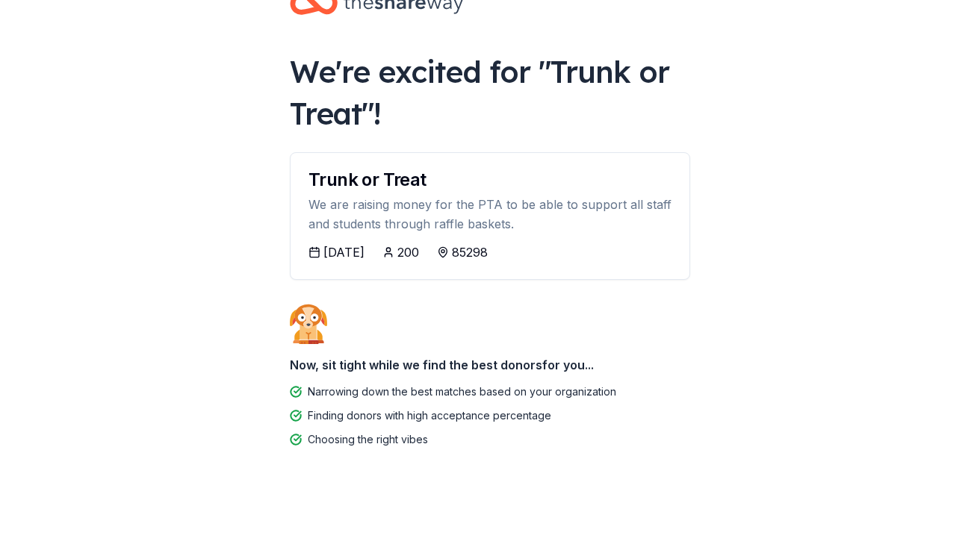 This screenshot has width=980, height=547. What do you see at coordinates (308, 324) in the screenshot?
I see `img: Dog waiting patiently` at bounding box center [308, 324].